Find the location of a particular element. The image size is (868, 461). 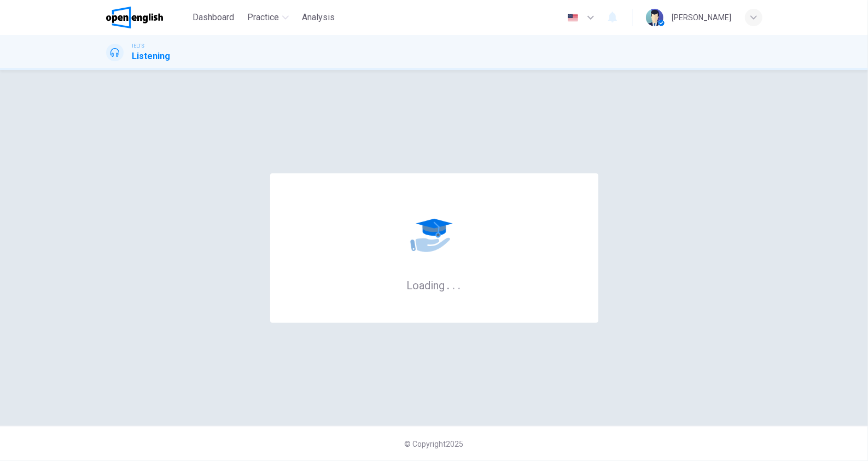

span: Dashboard is located at coordinates (213, 18).